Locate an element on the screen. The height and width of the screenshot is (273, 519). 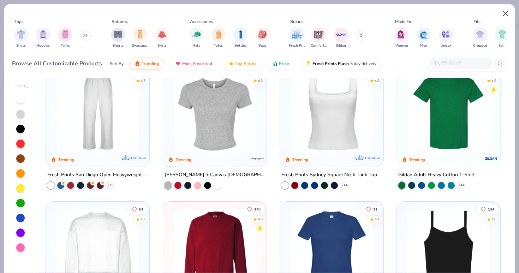
img: Bottles Image is located at coordinates (240, 34).